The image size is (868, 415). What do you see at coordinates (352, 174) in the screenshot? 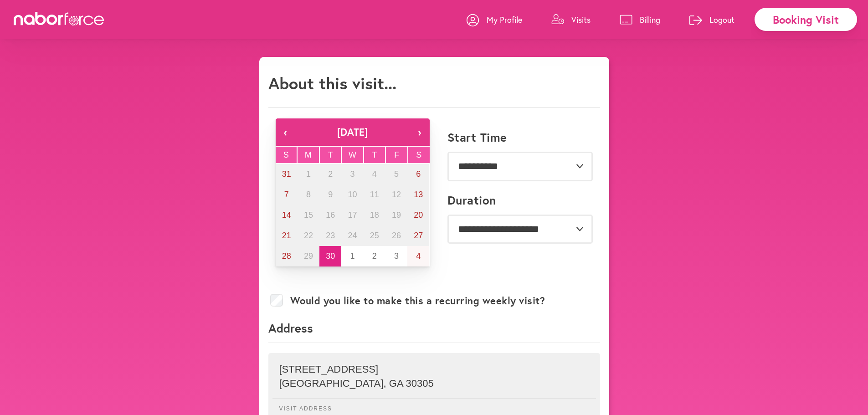
I see `abbr: September 3, 2025` at bounding box center [352, 174].